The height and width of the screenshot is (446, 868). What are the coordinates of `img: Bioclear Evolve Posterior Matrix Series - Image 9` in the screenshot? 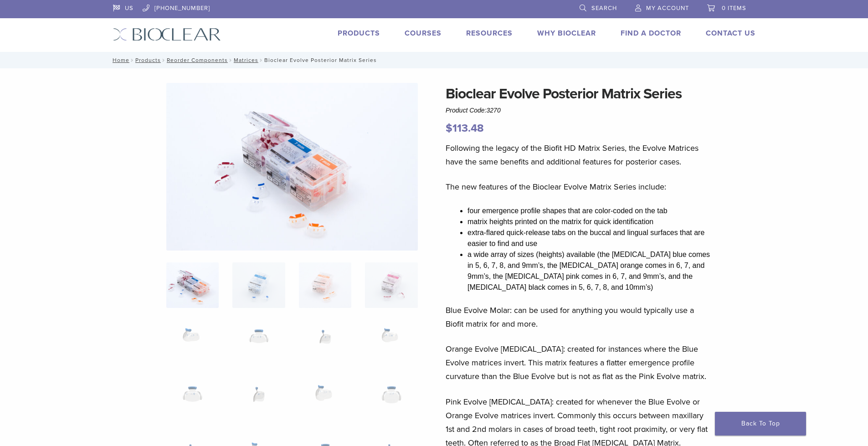 It's located at (192, 399).